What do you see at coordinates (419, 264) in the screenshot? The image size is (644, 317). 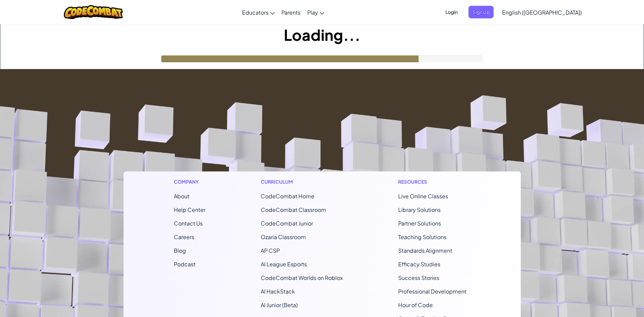 I see `a: Efficacy Studies` at bounding box center [419, 264].